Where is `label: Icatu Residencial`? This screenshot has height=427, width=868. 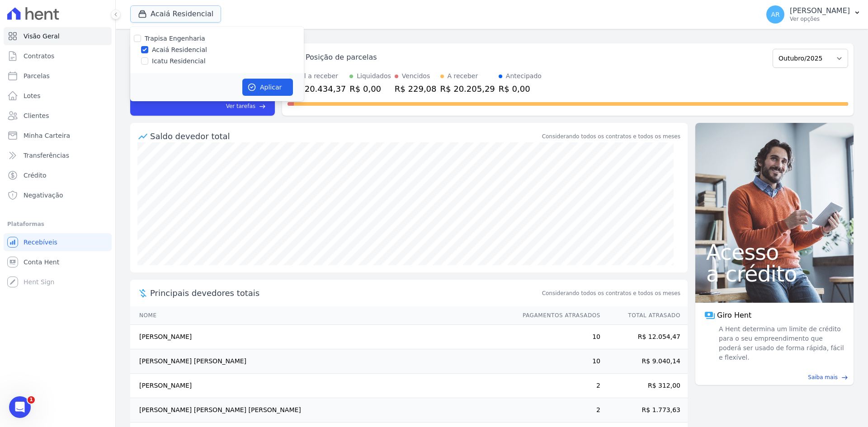 label: Icatu Residencial is located at coordinates (178, 61).